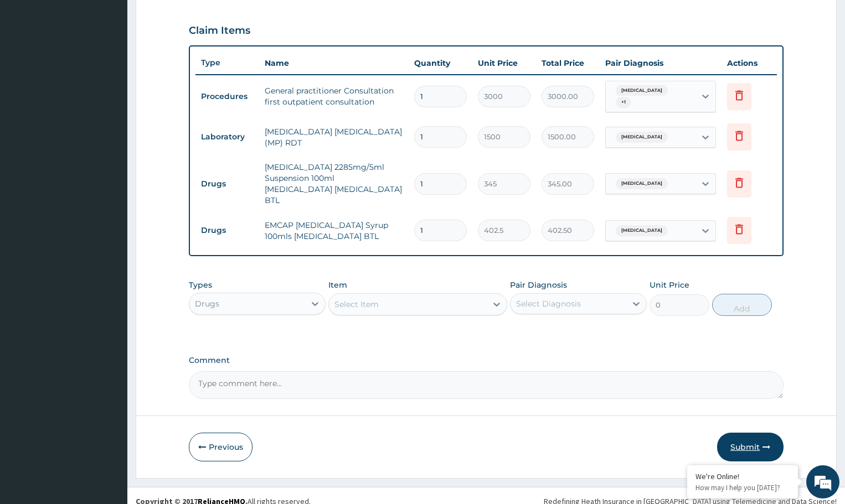  Describe the element at coordinates (227, 137) in the screenshot. I see `td: Laboratory` at that location.